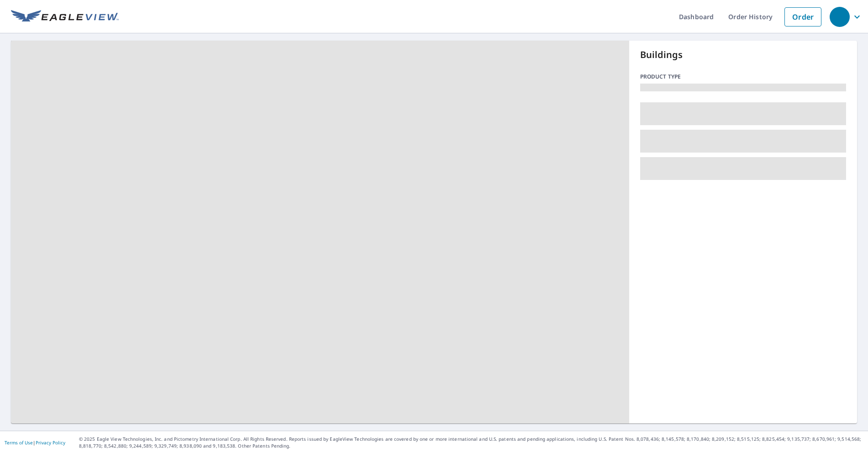 Image resolution: width=868 pixels, height=454 pixels. Describe the element at coordinates (65, 17) in the screenshot. I see `img: EV Logo` at that location.